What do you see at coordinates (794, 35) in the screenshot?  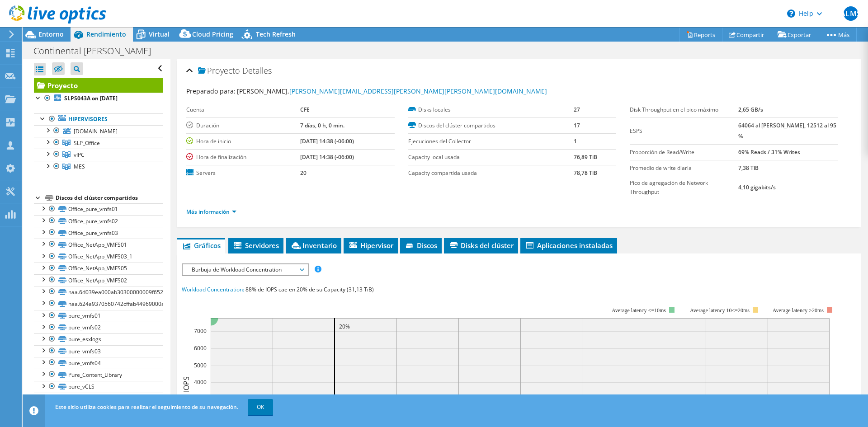 I see `a: Exportar` at bounding box center [794, 35].